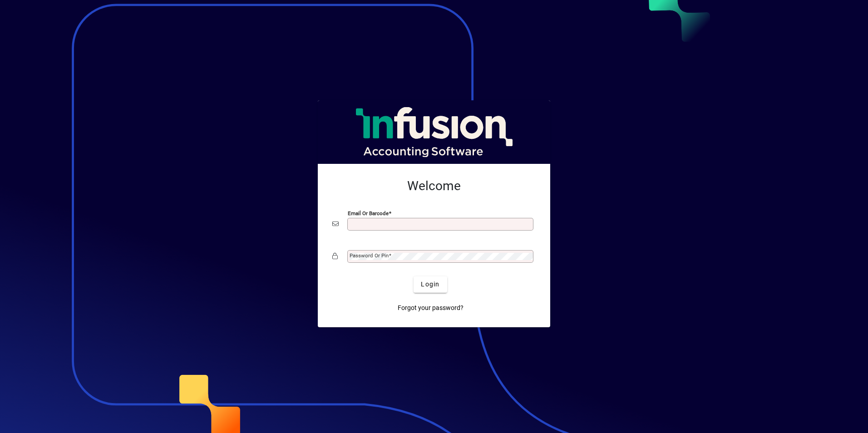 This screenshot has height=433, width=868. What do you see at coordinates (430, 284) in the screenshot?
I see `button: Login` at bounding box center [430, 284].